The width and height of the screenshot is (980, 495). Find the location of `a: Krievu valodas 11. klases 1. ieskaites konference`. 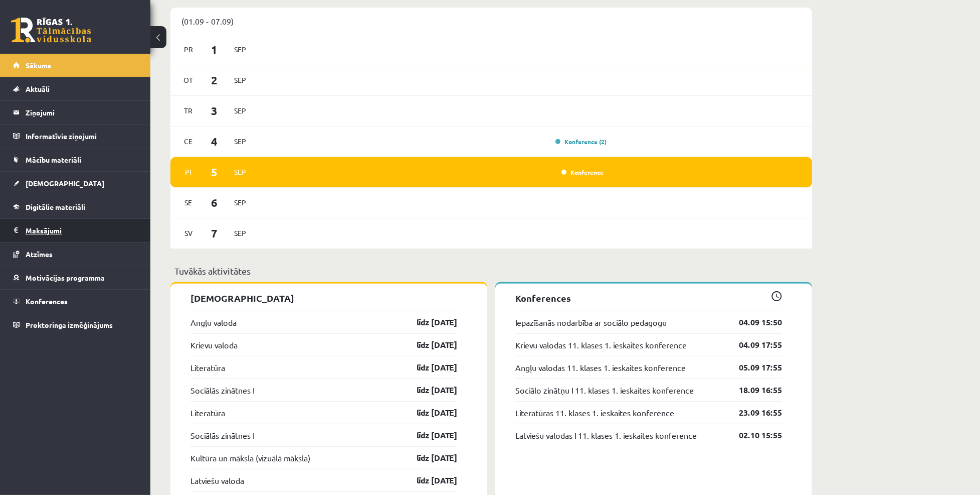

a: Krievu valodas 11. klases 1. ieskaites konference is located at coordinates (601, 345).